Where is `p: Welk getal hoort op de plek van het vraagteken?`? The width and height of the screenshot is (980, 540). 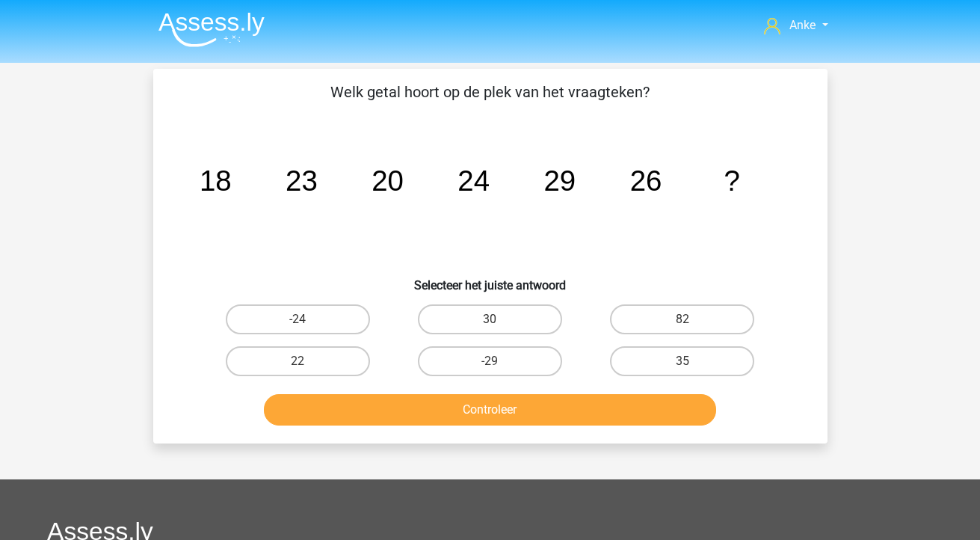 p: Welk getal hoort op de plek van het vraagteken? is located at coordinates (490, 91).